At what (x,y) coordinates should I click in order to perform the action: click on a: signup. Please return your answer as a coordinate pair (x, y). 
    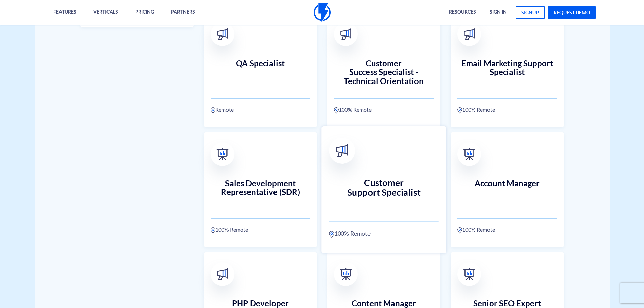
    Looking at the image, I should click on (530, 13).